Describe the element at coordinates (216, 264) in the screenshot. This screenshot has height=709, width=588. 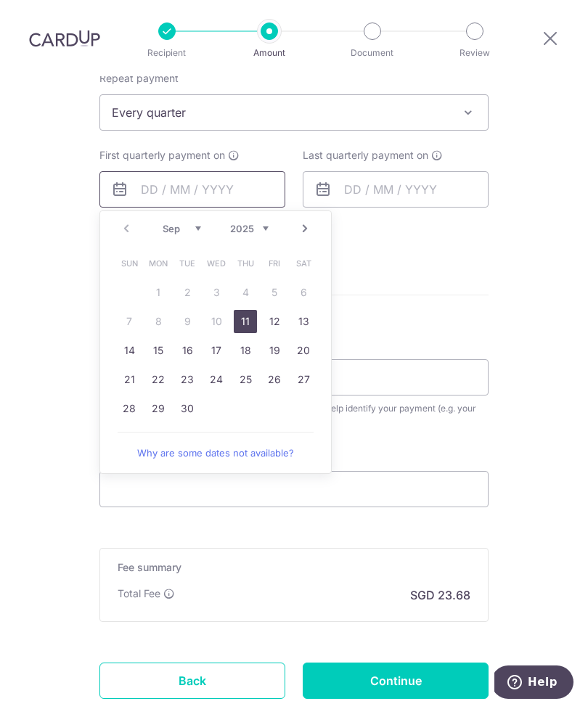
I see `span: Wednesday` at that location.